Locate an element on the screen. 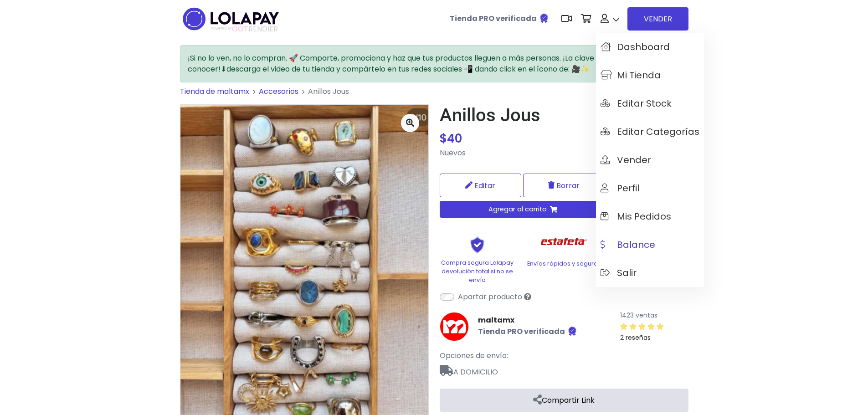 The image size is (868, 415). small: 1423 ventas is located at coordinates (639, 315).